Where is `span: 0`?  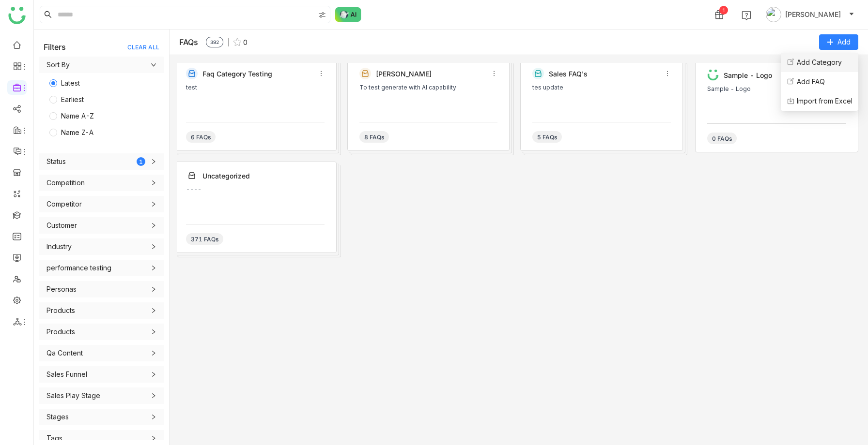
span: 0 is located at coordinates (245, 42).